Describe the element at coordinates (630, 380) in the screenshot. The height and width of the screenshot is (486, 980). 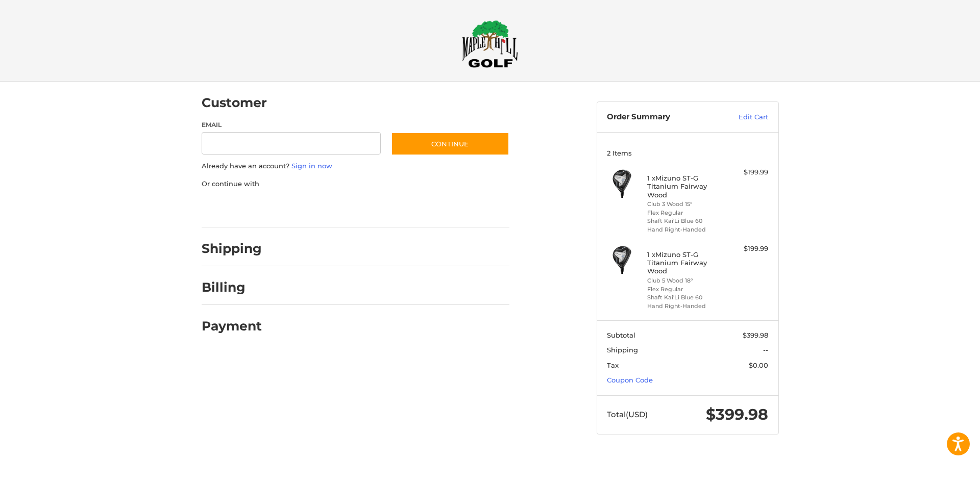
I see `a: Coupon Code` at that location.